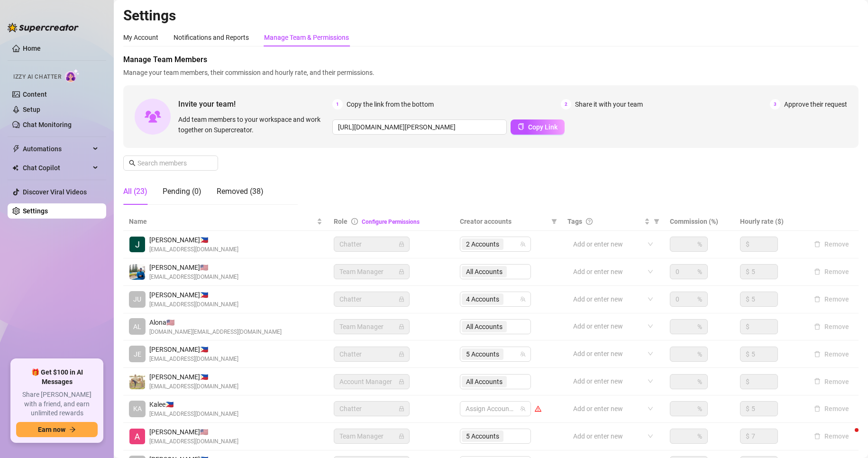  Describe the element at coordinates (815, 104) in the screenshot. I see `span: Approve their request` at that location.